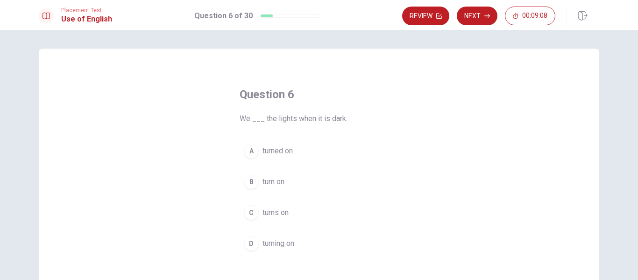  I want to click on button: Review, so click(425, 16).